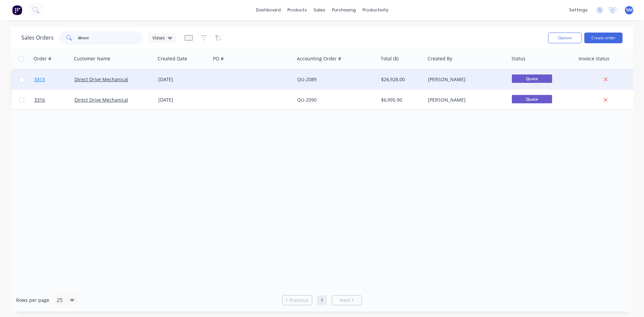  What do you see at coordinates (92, 58) in the screenshot?
I see `div: Customer Name` at bounding box center [92, 58].